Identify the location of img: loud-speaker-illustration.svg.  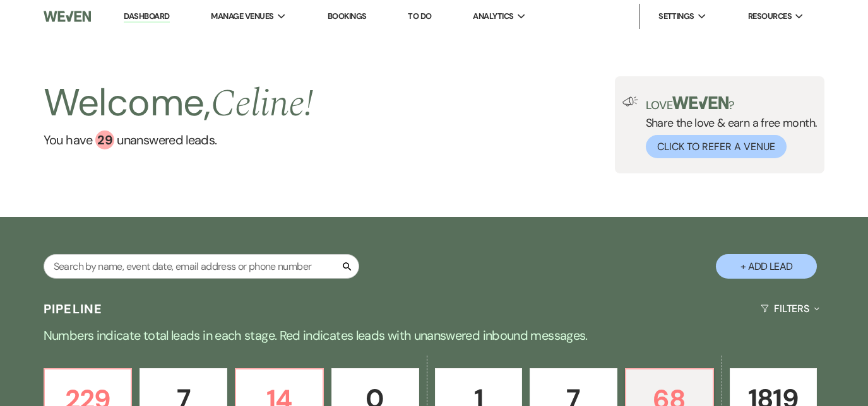
(630, 102).